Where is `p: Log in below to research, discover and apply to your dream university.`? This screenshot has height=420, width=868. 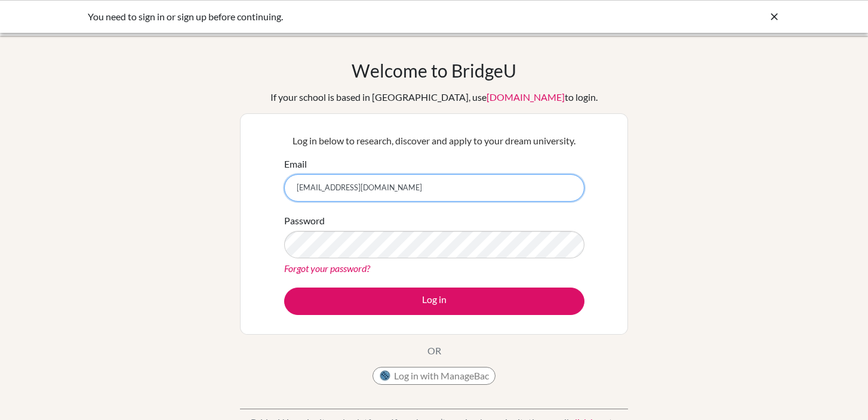 p: Log in below to research, discover and apply to your dream university. is located at coordinates (434, 141).